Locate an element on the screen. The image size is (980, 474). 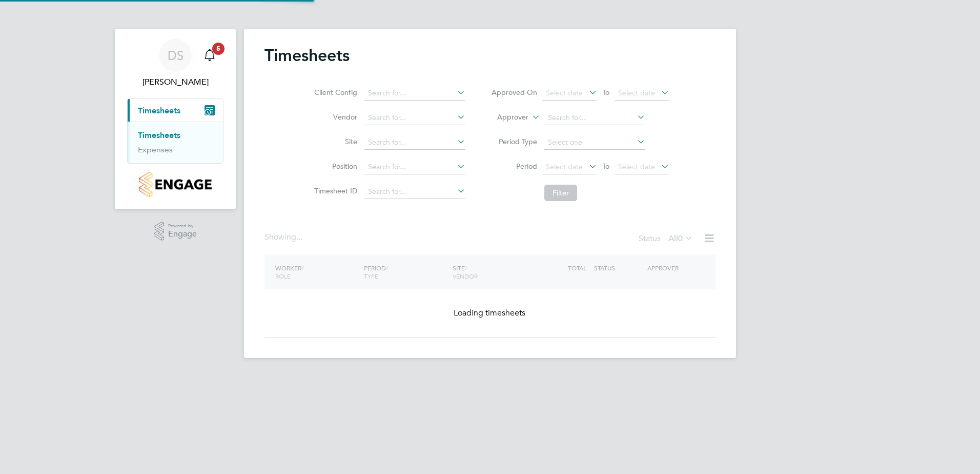
label: Vendor is located at coordinates (334, 117).